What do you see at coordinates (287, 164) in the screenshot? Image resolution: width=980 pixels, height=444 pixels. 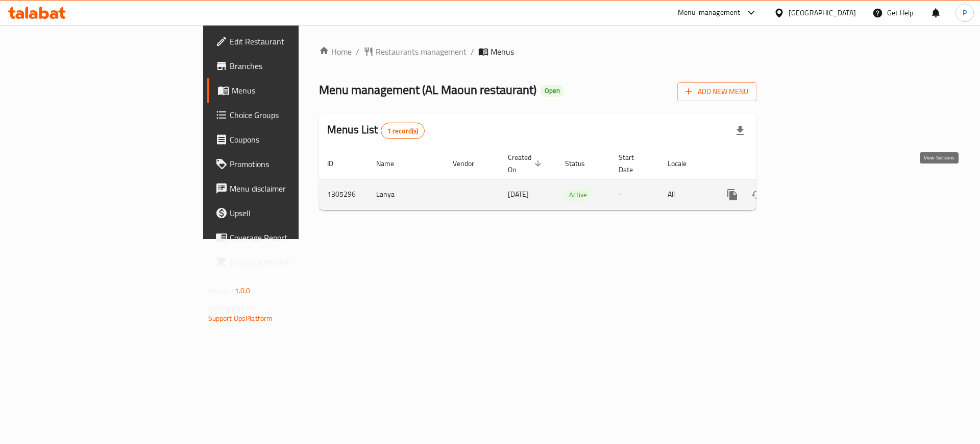 I see `a: Promotions` at bounding box center [287, 164].